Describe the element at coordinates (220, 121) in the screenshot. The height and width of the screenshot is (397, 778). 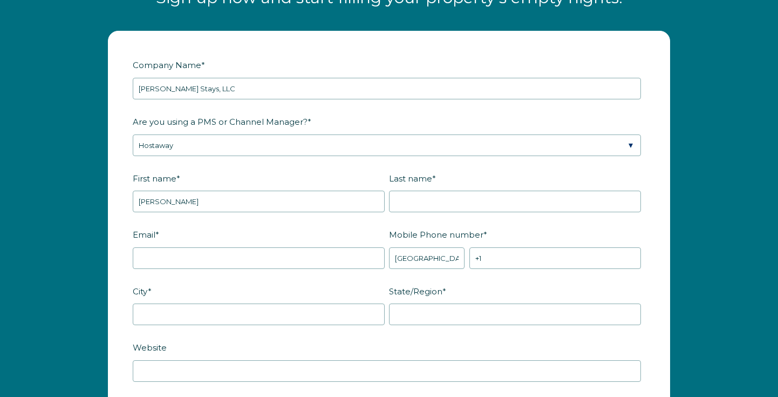
I see `span: Are you using a PMS or Channel Manager?` at that location.